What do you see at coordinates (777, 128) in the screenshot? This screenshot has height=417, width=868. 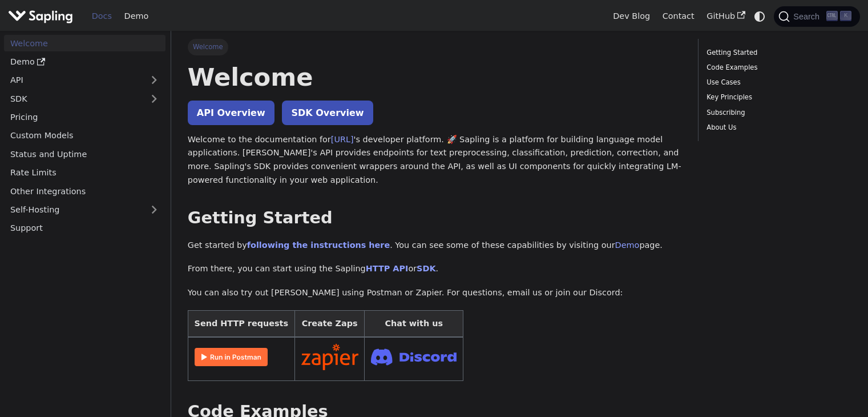 I see `a: About Us` at bounding box center [777, 128].